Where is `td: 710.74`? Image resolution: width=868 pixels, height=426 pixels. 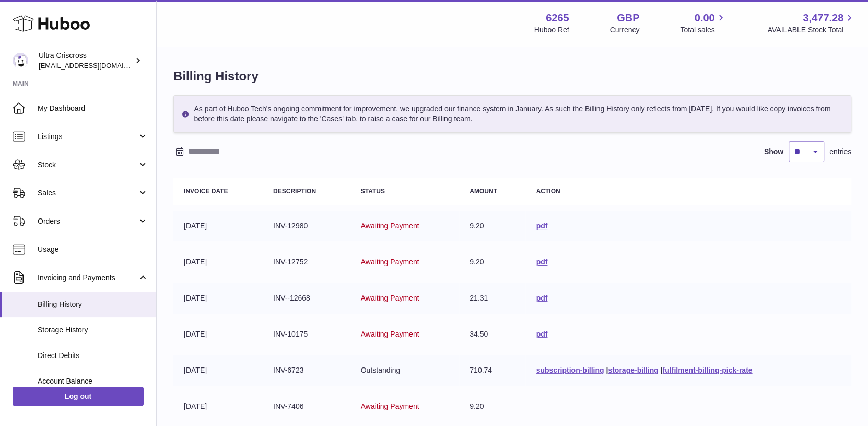
td: 710.74 is located at coordinates (492, 370).